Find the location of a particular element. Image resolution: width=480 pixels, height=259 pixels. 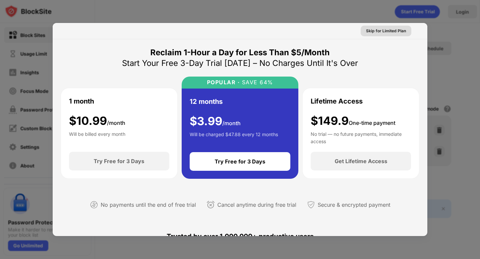

div: Trusted by over 1,000,000+ productive users is located at coordinates (240, 237).